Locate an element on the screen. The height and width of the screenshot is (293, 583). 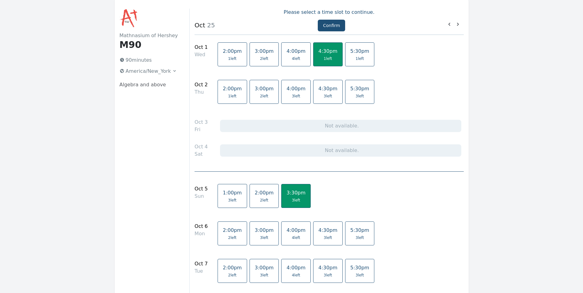
div: Thu is located at coordinates (201, 92).